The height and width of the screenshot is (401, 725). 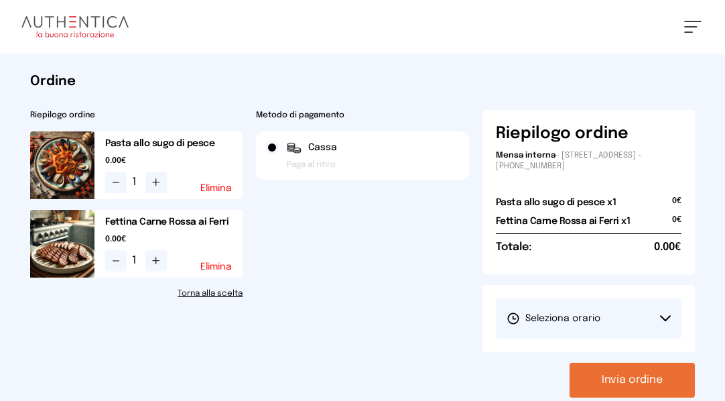 I want to click on button: Seleziona orario, so click(x=588, y=318).